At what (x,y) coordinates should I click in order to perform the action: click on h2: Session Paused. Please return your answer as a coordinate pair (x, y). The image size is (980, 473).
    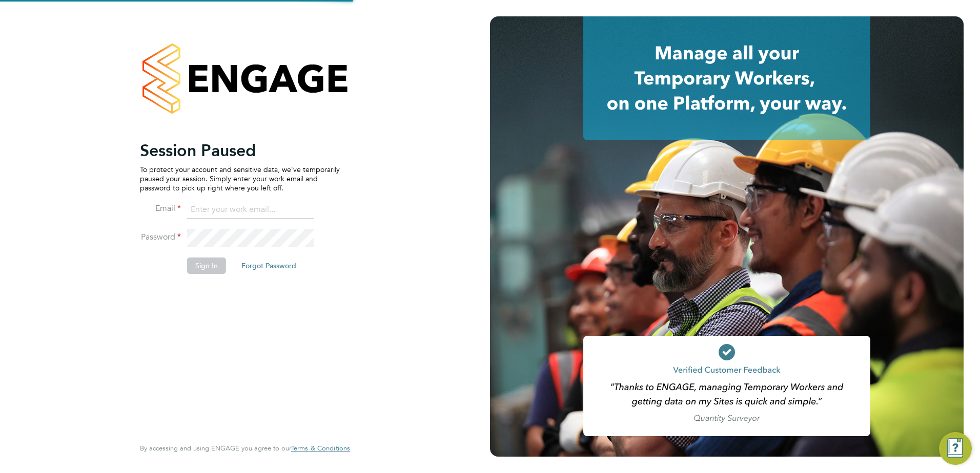
    Looking at the image, I should click on (240, 150).